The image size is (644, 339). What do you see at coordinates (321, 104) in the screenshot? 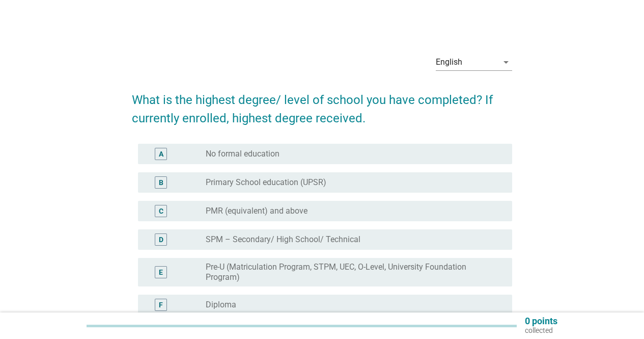
I see `h2: What is the highest degree/ level of school you have completed? If currently enrolled, highest de...` at bounding box center [321, 104].